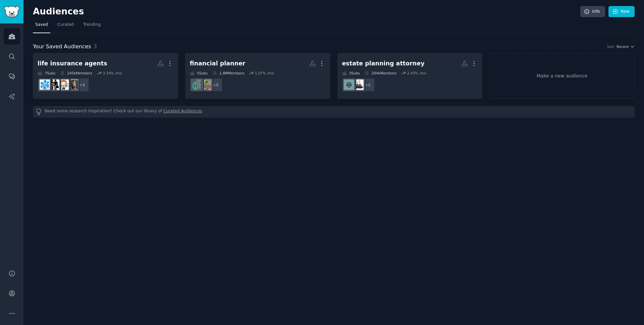  Describe the element at coordinates (92, 26) in the screenshot. I see `a: Trending` at that location.